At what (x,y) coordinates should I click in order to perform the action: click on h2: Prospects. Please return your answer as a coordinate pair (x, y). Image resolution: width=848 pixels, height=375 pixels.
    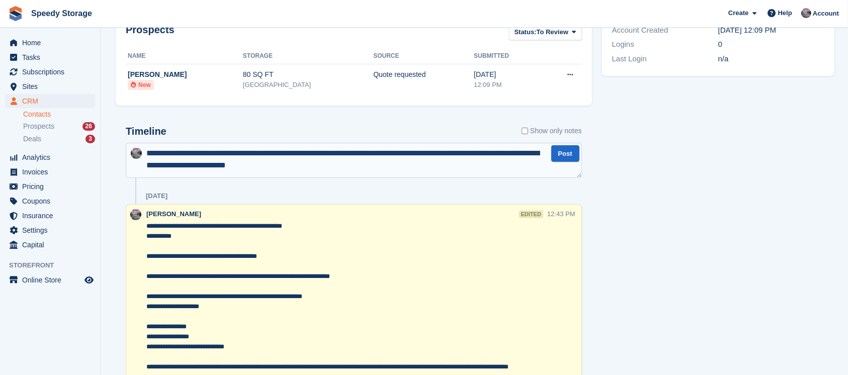
    Looking at the image, I should click on (150, 33).